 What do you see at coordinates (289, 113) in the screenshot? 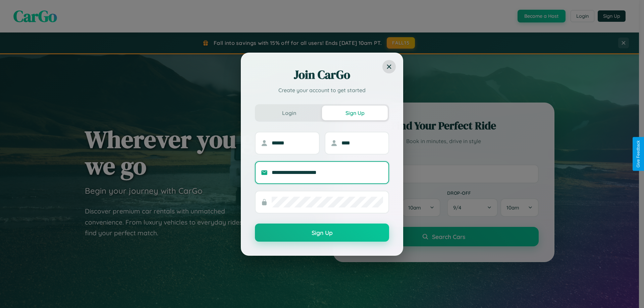
I see `button: Login` at bounding box center [289, 113].